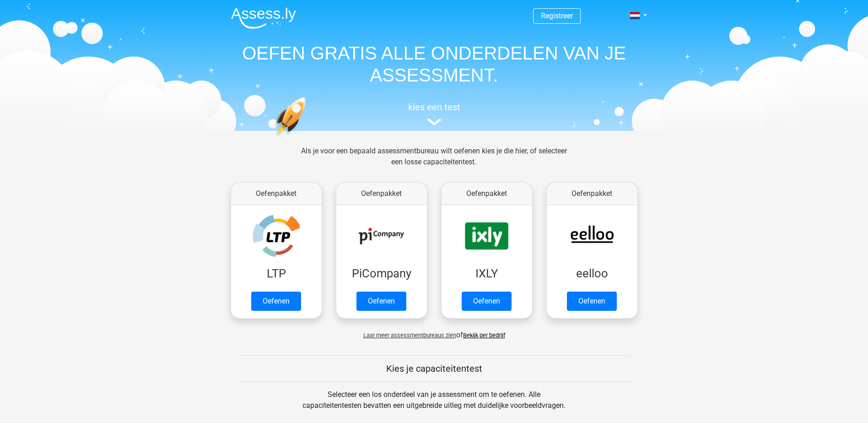  What do you see at coordinates (434, 114) in the screenshot?
I see `a: kies een test` at bounding box center [434, 114].